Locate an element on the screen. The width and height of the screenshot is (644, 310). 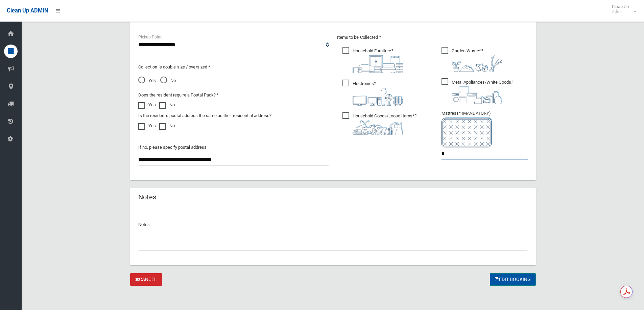
span: No is located at coordinates (168, 81).